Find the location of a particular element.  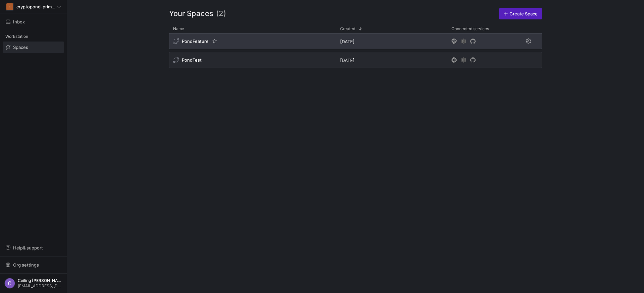

span: (2) is located at coordinates (221, 14).